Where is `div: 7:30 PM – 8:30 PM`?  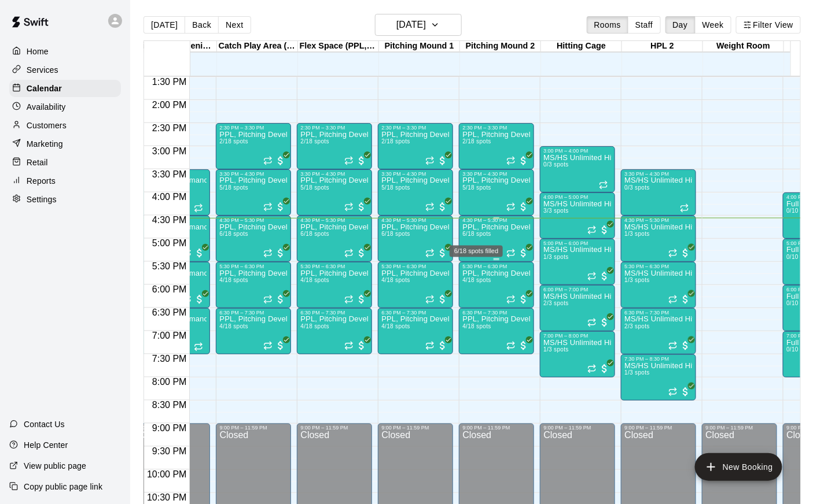 div: 7:30 PM – 8:30 PM is located at coordinates (659, 359).